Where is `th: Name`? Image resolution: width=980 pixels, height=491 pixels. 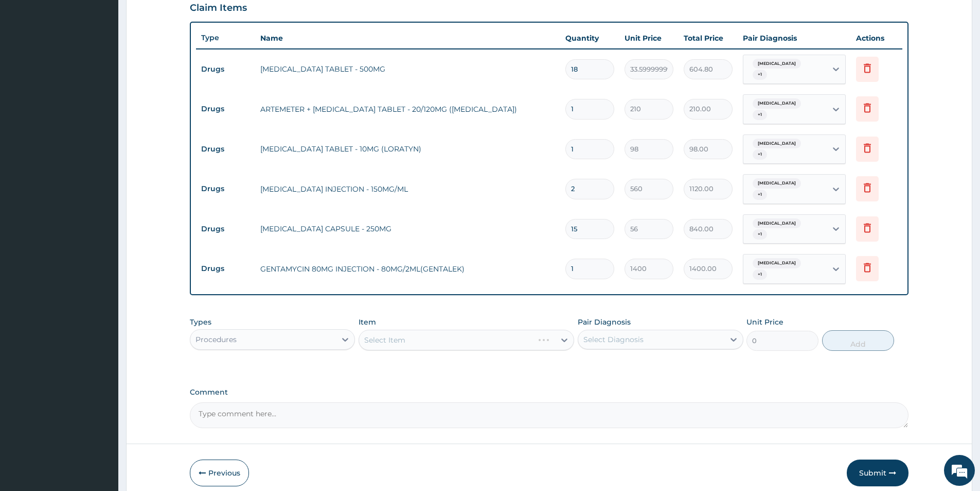
th: Name is located at coordinates (408, 38).